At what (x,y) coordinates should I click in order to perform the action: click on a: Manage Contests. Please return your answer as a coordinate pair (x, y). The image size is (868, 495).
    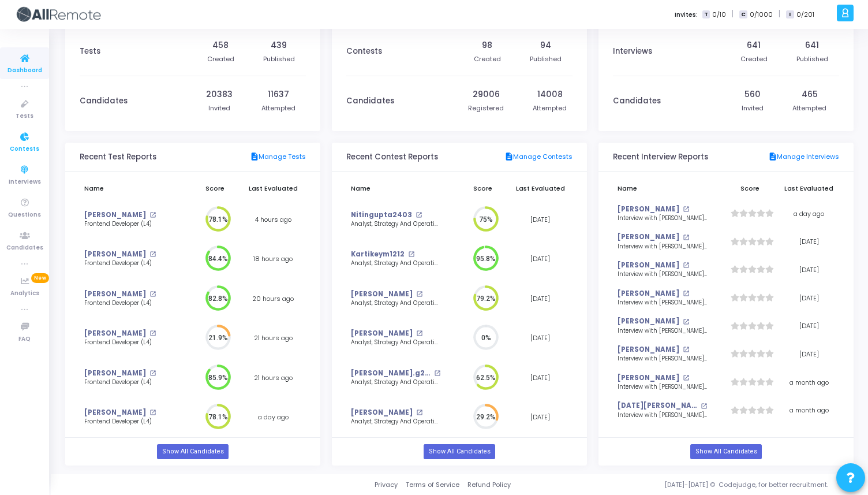
    Looking at the image, I should click on (538, 157).